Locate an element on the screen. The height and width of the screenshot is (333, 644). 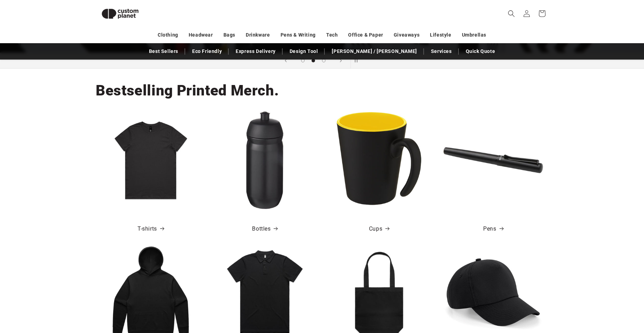
a: Office & Paper is located at coordinates (365, 35).